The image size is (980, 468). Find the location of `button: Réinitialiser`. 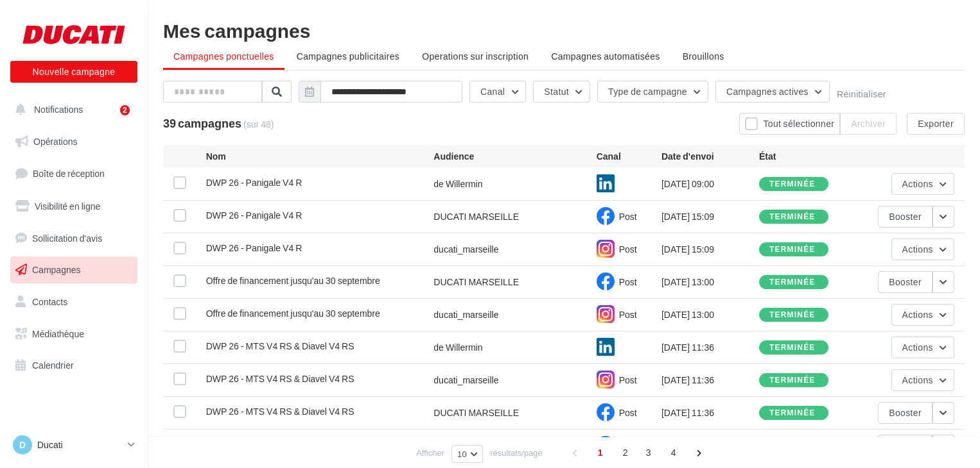

button: Réinitialiser is located at coordinates (861, 94).